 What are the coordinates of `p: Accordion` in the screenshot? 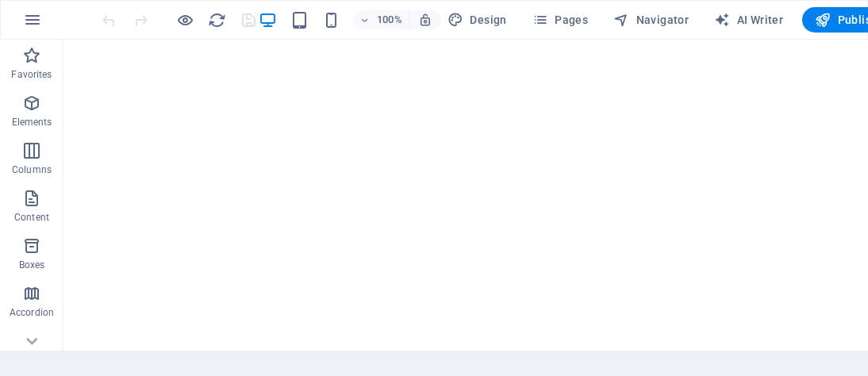 It's located at (32, 313).